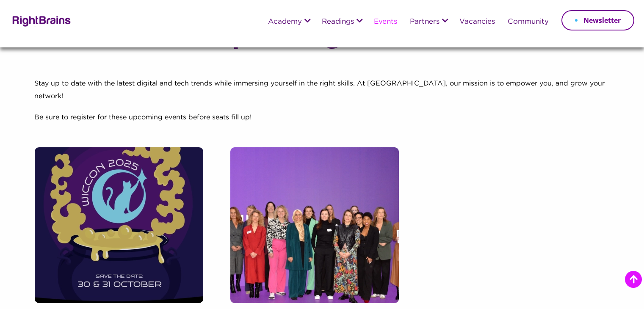 This screenshot has width=644, height=309. I want to click on a: Newsletter, so click(598, 20).